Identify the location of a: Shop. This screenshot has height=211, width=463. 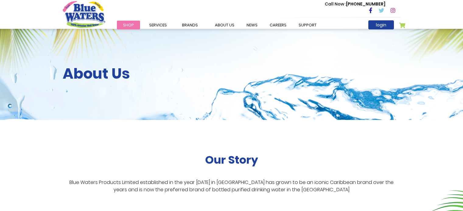
(128, 25).